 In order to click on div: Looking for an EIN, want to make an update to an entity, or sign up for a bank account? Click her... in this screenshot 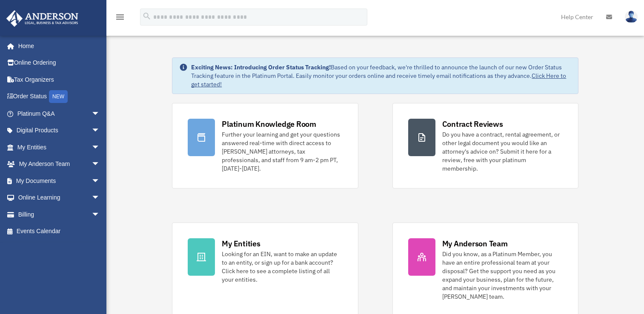, I will do `click(282, 267)`.